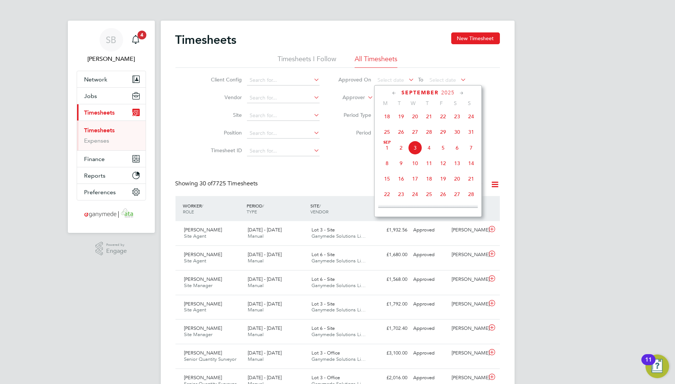  Describe the element at coordinates (385, 103) in the screenshot. I see `span: M` at that location.